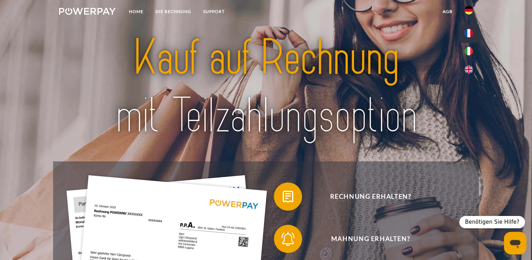 The width and height of the screenshot is (532, 260). Describe the element at coordinates (469, 69) in the screenshot. I see `img: en` at that location.